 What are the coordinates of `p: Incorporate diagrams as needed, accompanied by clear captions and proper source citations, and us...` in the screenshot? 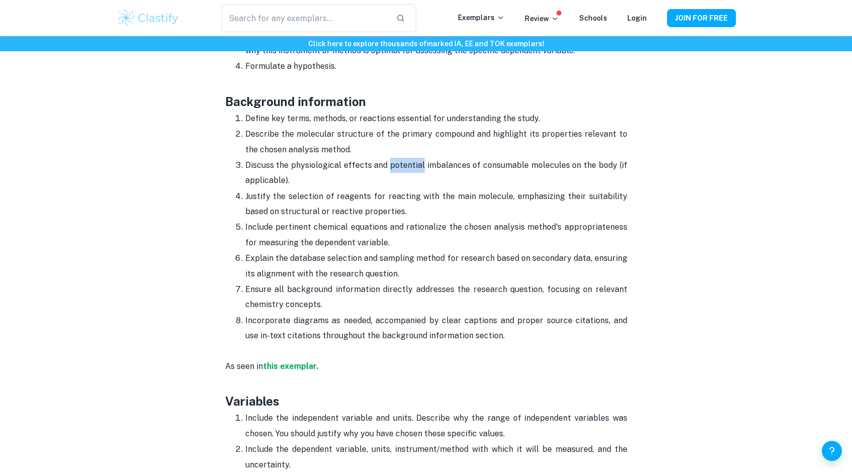 It's located at (436, 328).